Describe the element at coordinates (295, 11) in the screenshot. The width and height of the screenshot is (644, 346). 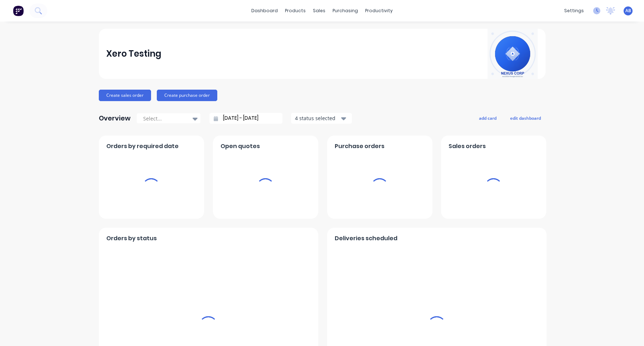
I see `div: products` at that location.